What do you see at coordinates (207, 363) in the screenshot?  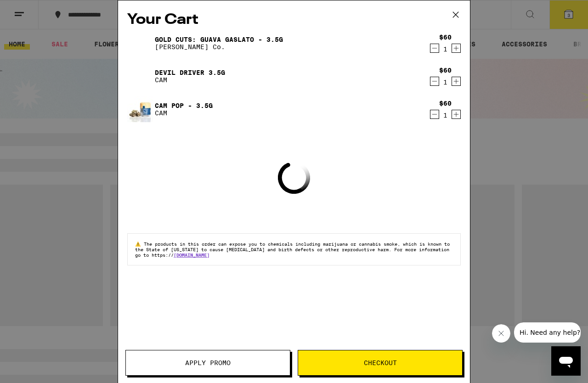 I see `span: Apply Promo` at bounding box center [207, 363].